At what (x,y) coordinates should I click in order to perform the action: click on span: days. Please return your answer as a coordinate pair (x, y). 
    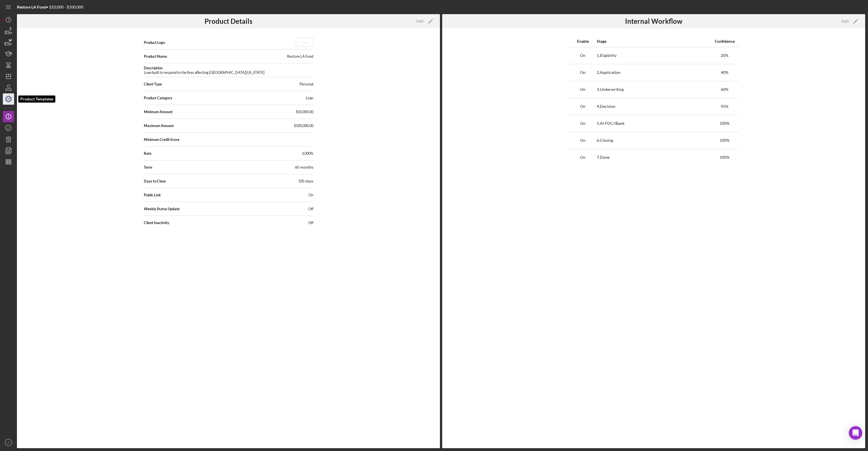
    Looking at the image, I should click on (309, 181).